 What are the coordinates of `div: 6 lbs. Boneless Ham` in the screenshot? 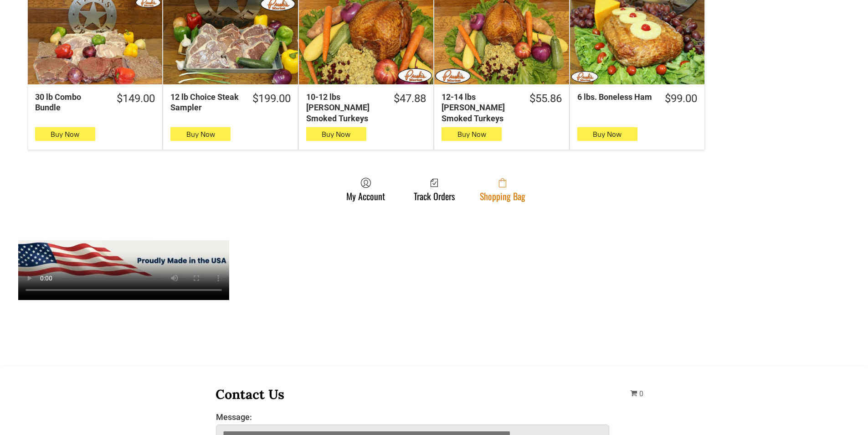 It's located at (615, 97).